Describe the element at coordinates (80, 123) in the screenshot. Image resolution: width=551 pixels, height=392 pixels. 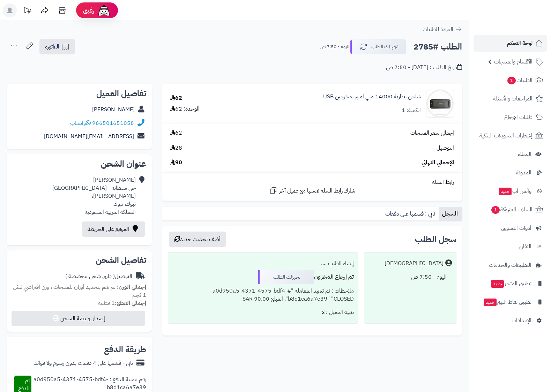
I see `span: واتساب` at that location.